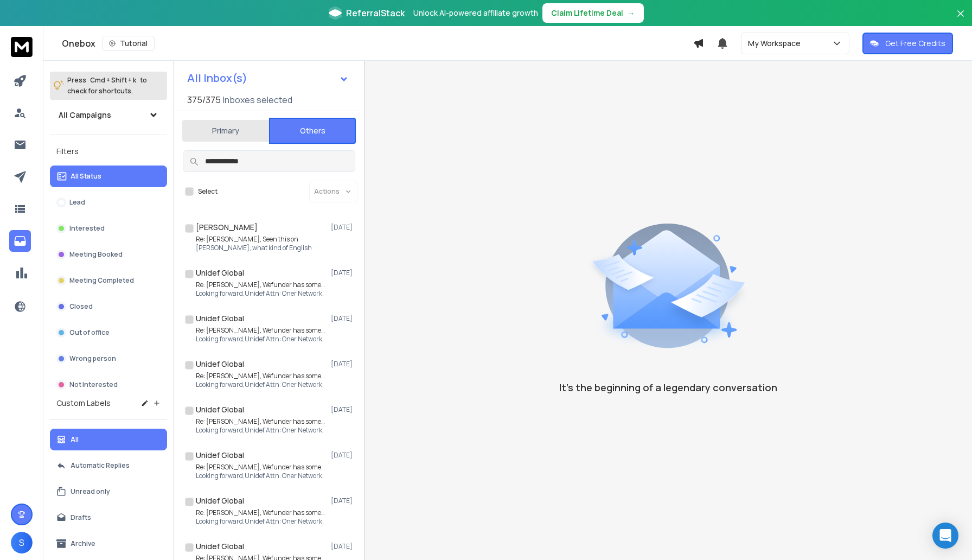 The width and height of the screenshot is (972, 560). I want to click on button: All Campaigns, so click(109, 115).